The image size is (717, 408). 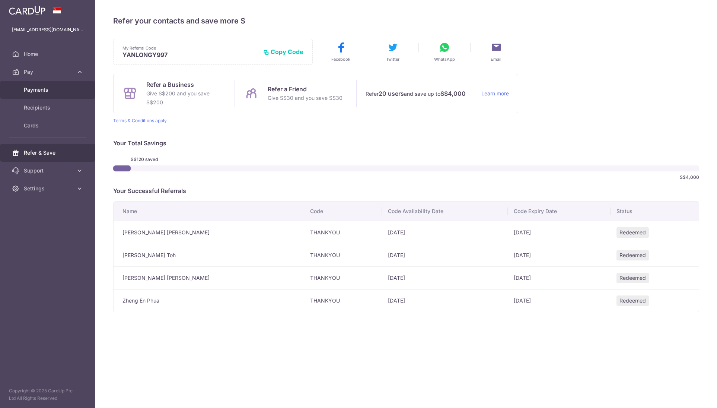 I want to click on button: Twitter, so click(x=393, y=52).